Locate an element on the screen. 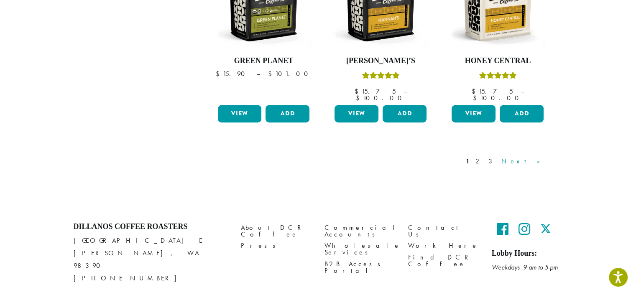  a: About DCR Coffee is located at coordinates (276, 231).